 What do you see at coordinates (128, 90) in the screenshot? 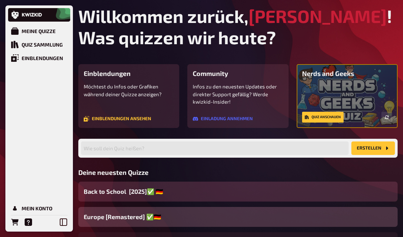
I see `p: Möchtest du Infos oder Grafiken während deiner Quizze anzeigen?` at bounding box center [128, 90].